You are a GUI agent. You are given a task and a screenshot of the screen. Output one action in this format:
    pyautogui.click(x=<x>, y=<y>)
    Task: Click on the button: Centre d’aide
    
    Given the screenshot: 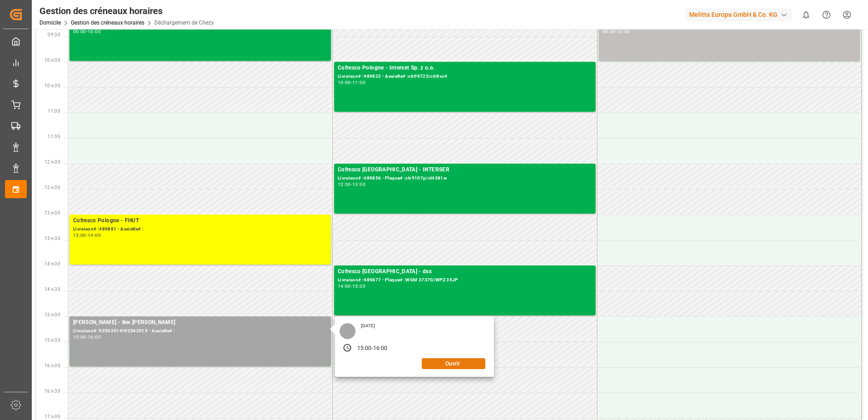 What is the action you would take?
    pyautogui.click(x=826, y=15)
    